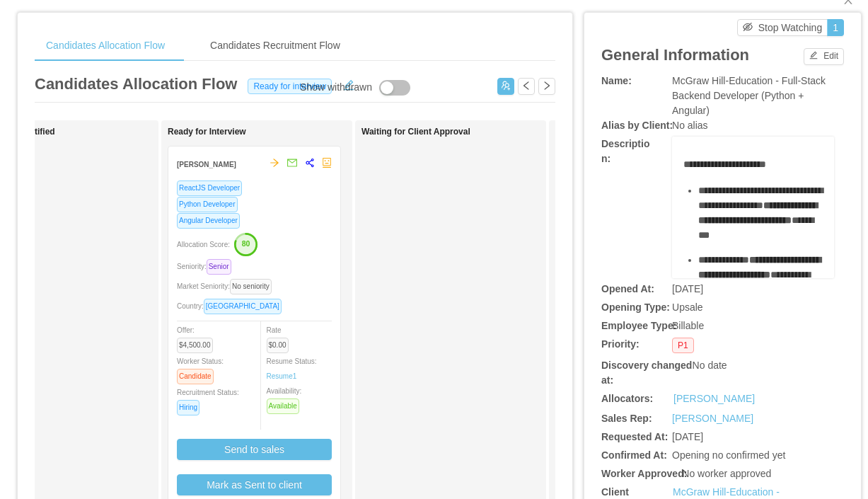  I want to click on article: General Information, so click(675, 54).